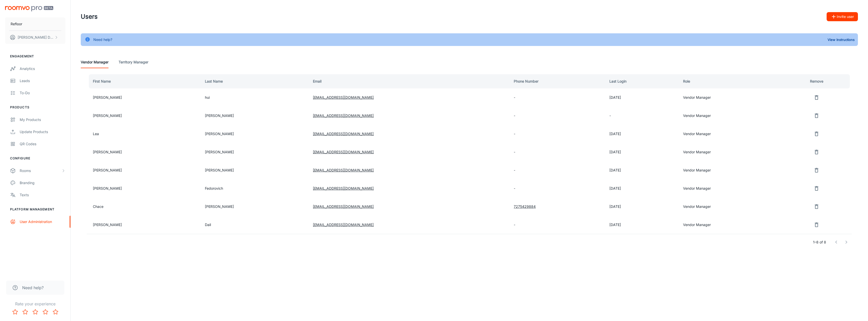 Image resolution: width=868 pixels, height=321 pixels. What do you see at coordinates (144, 81) in the screenshot?
I see `th: First Name` at bounding box center [144, 81].